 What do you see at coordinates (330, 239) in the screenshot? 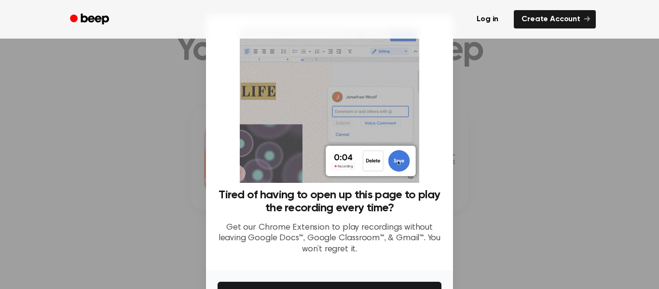
I see `p: Get our Chrome Extension to play recordings without leaving Google Docs™, Google Classroom™, & Gm...` at bounding box center [330, 239].